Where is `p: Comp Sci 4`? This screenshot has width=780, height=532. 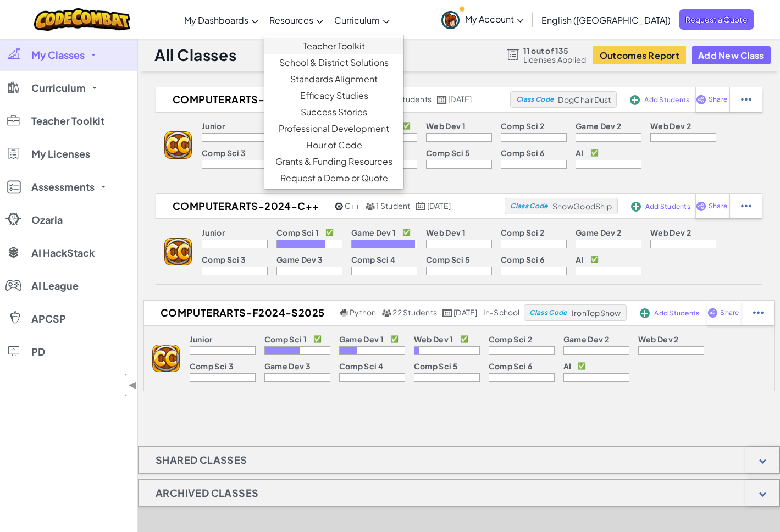
p: Comp Sci 4 is located at coordinates (373, 259).